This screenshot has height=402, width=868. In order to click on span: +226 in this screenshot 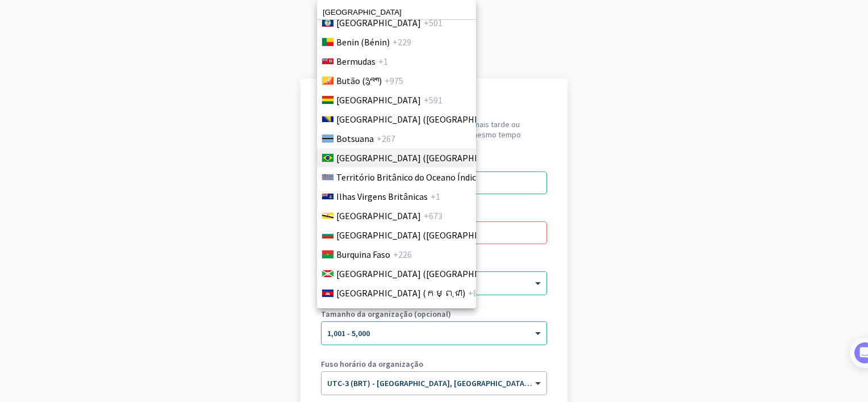, I will do `click(402, 255)`.